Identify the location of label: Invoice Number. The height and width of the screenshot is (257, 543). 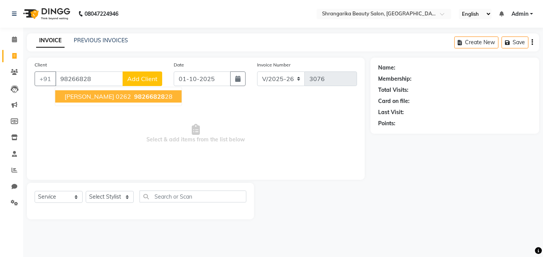
(273, 65).